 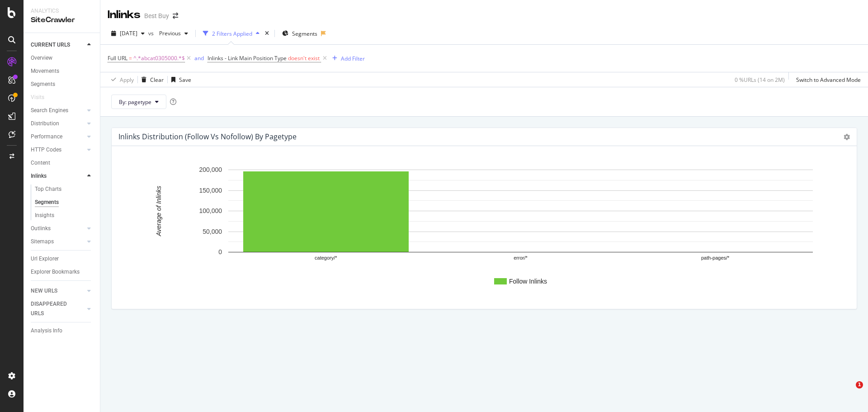 What do you see at coordinates (42, 241) in the screenshot?
I see `div: Sitemaps` at bounding box center [42, 241].